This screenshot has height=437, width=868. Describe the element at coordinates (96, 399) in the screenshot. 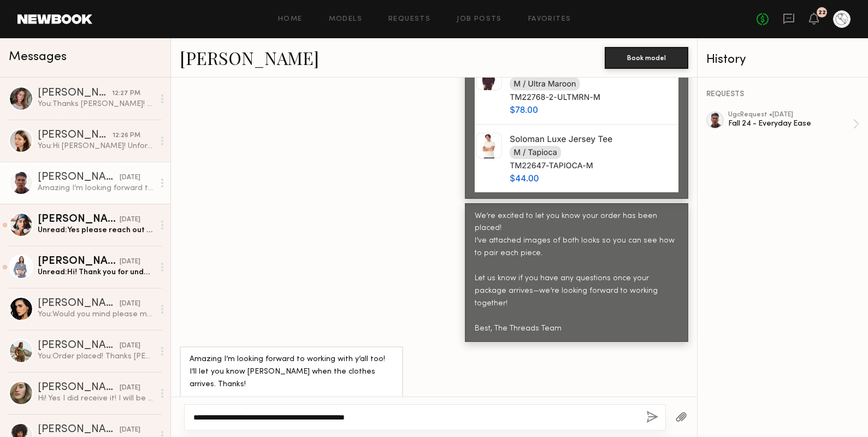

I see `div: Hi! Yes I did receive it! I will be sending over content by next week. My gma passed so her funer...` at that location.